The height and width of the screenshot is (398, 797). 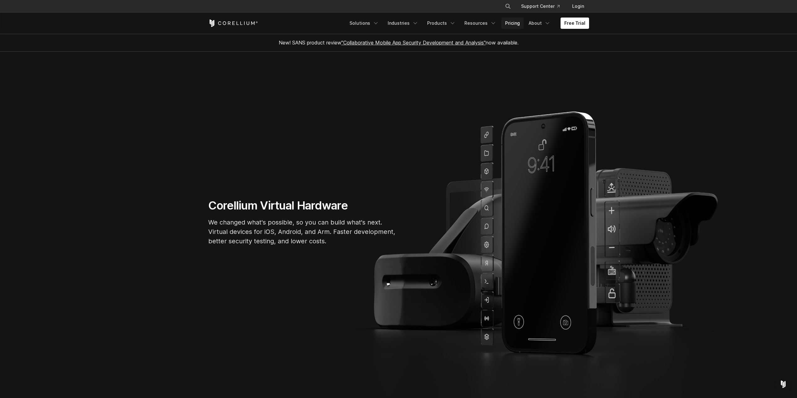 What do you see at coordinates (575, 23) in the screenshot?
I see `a: Free Trial` at bounding box center [575, 23].